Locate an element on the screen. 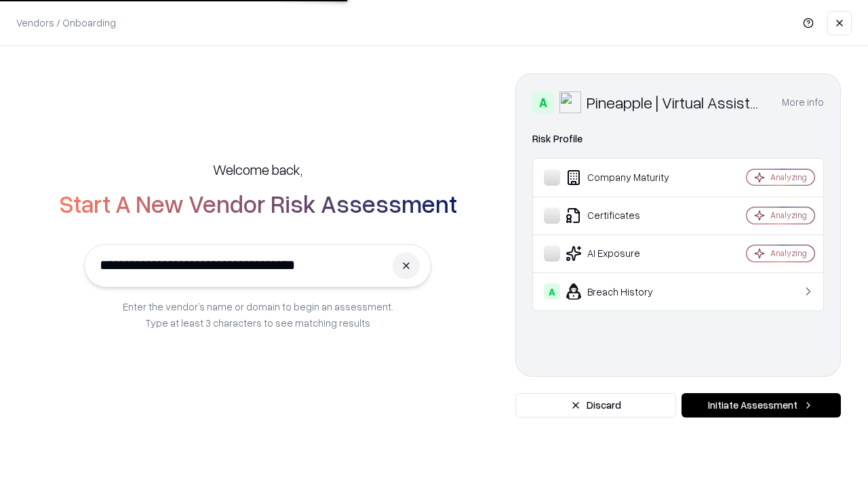 The width and height of the screenshot is (868, 488). div: Company Maturity is located at coordinates (625, 178).